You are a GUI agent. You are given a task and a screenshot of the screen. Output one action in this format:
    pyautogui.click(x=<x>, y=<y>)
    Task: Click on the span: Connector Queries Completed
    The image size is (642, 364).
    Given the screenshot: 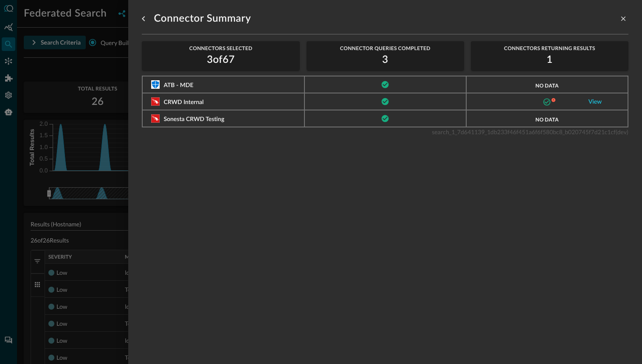 What is the action you would take?
    pyautogui.click(x=385, y=49)
    